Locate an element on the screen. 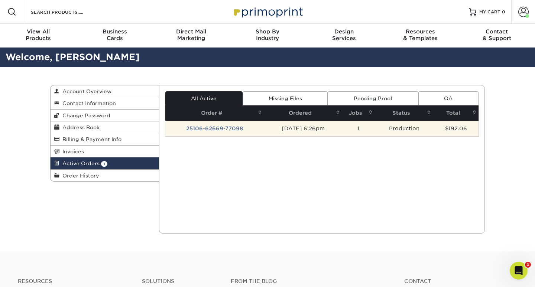 This screenshot has height=287, width=535. a: Shop ByIndustry is located at coordinates (268, 36).